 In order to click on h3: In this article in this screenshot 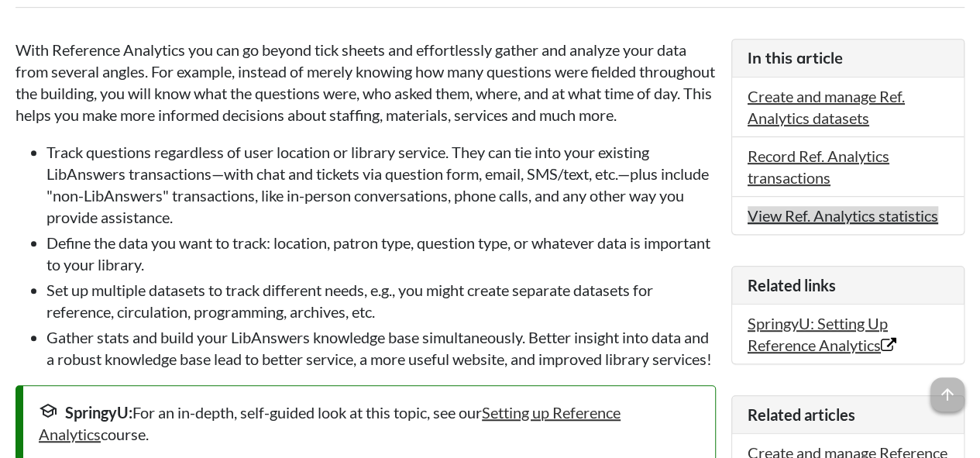, I will do `click(848, 58)`.